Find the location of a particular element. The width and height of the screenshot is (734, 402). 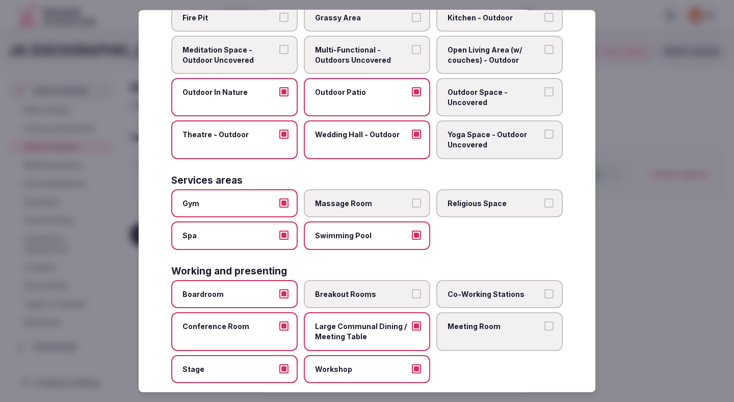

button: Multi-Functional - Outdoors Uncovered is located at coordinates (416, 49).